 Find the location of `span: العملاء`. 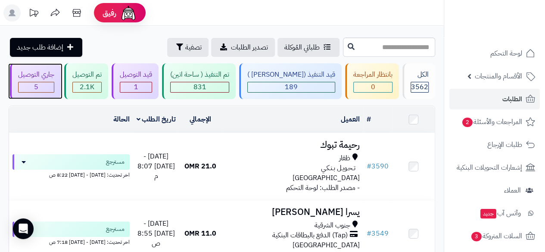

span: العملاء is located at coordinates (512, 190).